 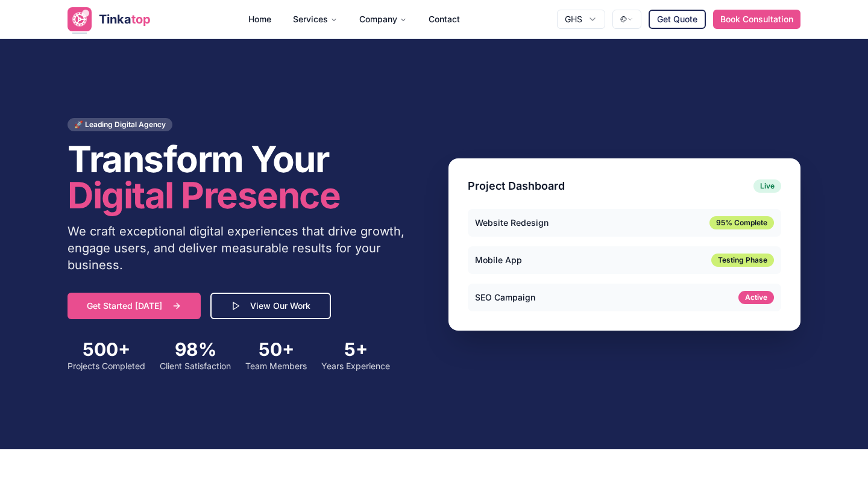 I want to click on div: 5+, so click(x=356, y=350).